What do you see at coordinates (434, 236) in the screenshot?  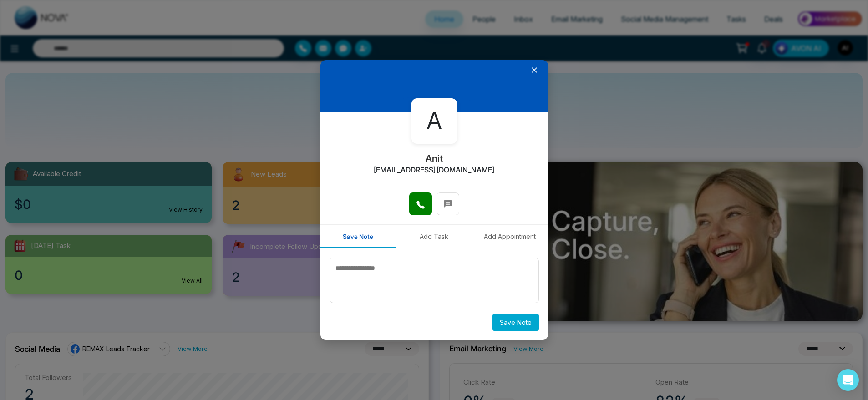 I see `button: Add Task` at bounding box center [434, 236].